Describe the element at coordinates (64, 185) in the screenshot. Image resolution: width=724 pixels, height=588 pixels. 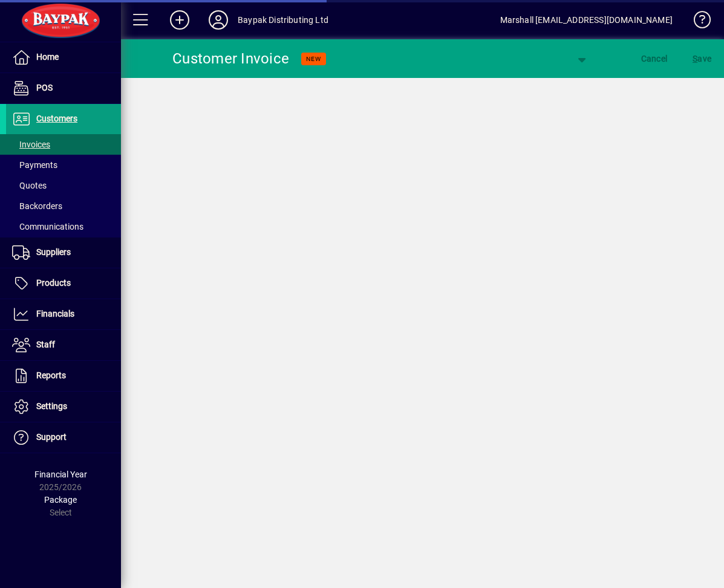
I see `a: Quotes` at that location.